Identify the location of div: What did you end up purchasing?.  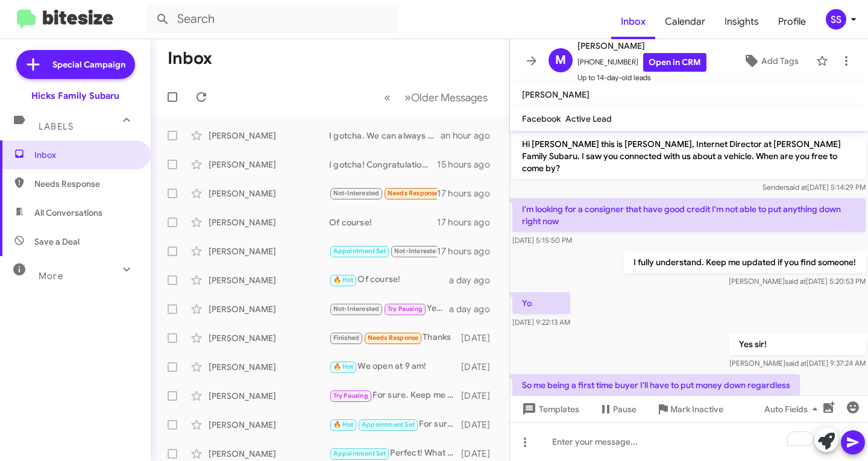
(383, 251).